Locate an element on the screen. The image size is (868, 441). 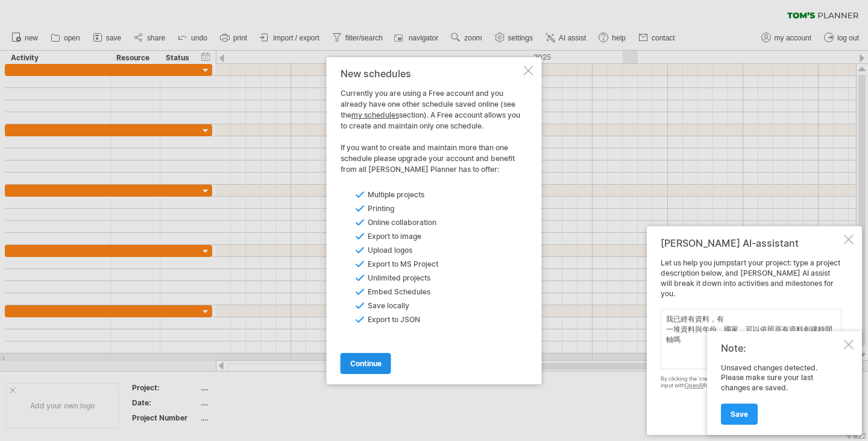
li: Export to JSON is located at coordinates (418, 320).